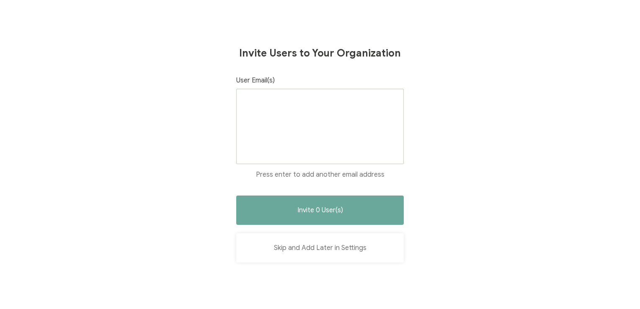 The width and height of the screenshot is (640, 309). What do you see at coordinates (320, 210) in the screenshot?
I see `button: Invite 0 User(s)` at bounding box center [320, 210].